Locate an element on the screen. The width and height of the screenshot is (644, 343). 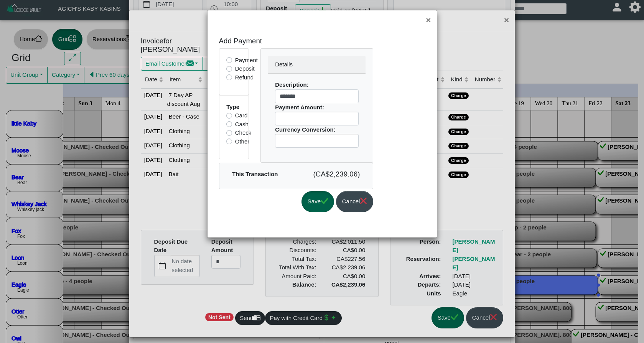
div: Details is located at coordinates (316, 65).